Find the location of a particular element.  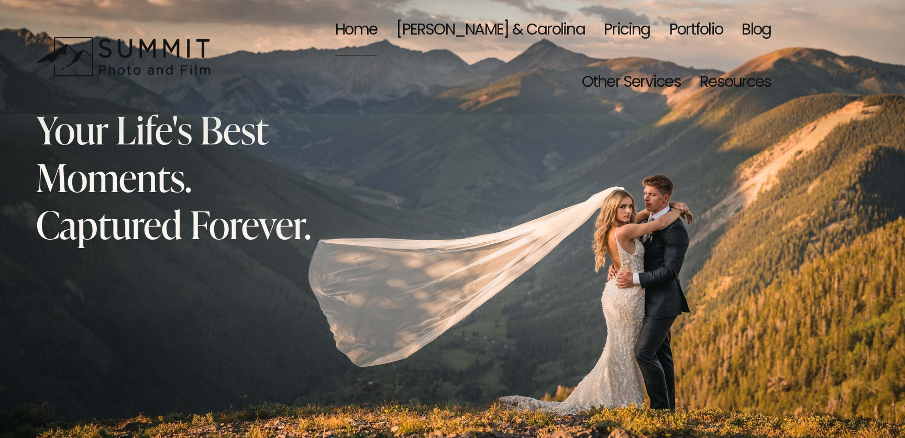

a: Portfolio is located at coordinates (696, 31).